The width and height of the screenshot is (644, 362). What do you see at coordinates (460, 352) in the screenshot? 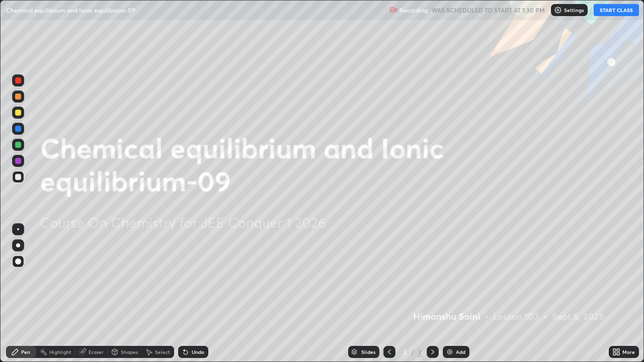
I see `div: Add` at bounding box center [460, 352].